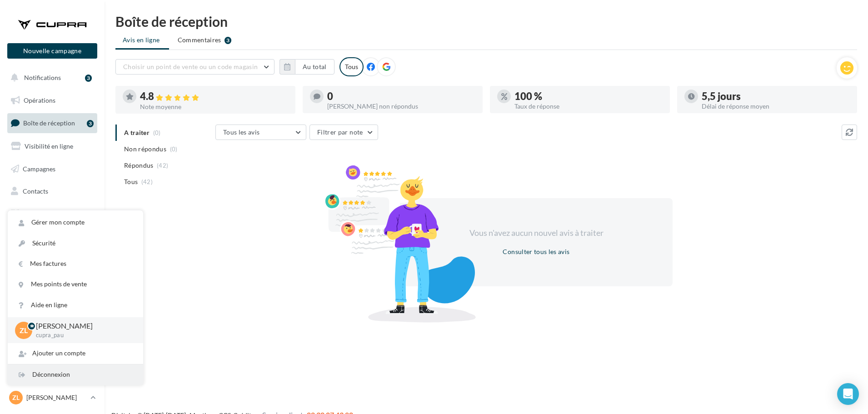 The height and width of the screenshot is (414, 868). I want to click on a: Mes points de vente, so click(76, 284).